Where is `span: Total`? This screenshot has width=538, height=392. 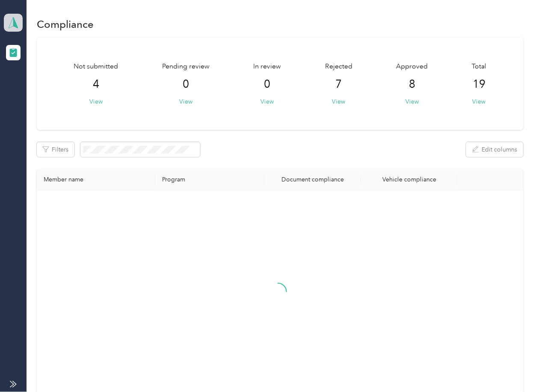
span: Total is located at coordinates (479, 67).